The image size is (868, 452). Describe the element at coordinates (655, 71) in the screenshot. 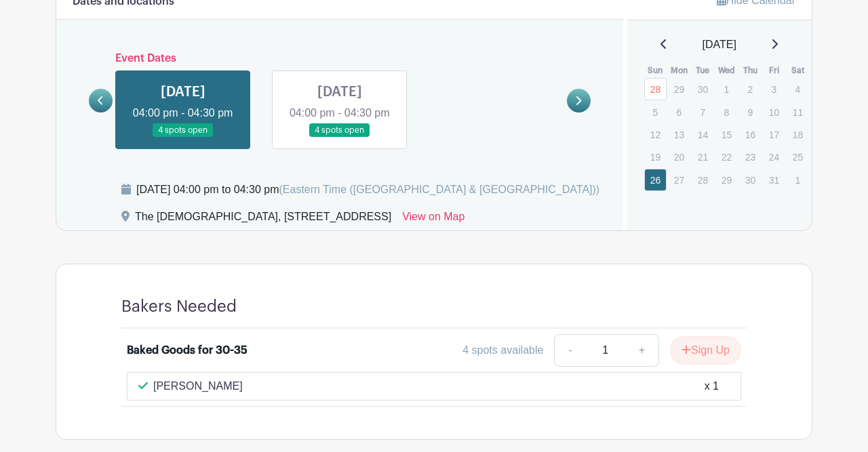

I see `th: Sun` at that location.